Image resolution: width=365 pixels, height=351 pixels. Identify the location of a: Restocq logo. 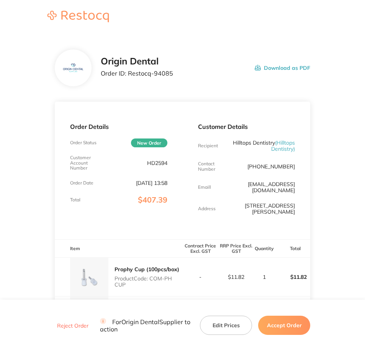
(78, 17).